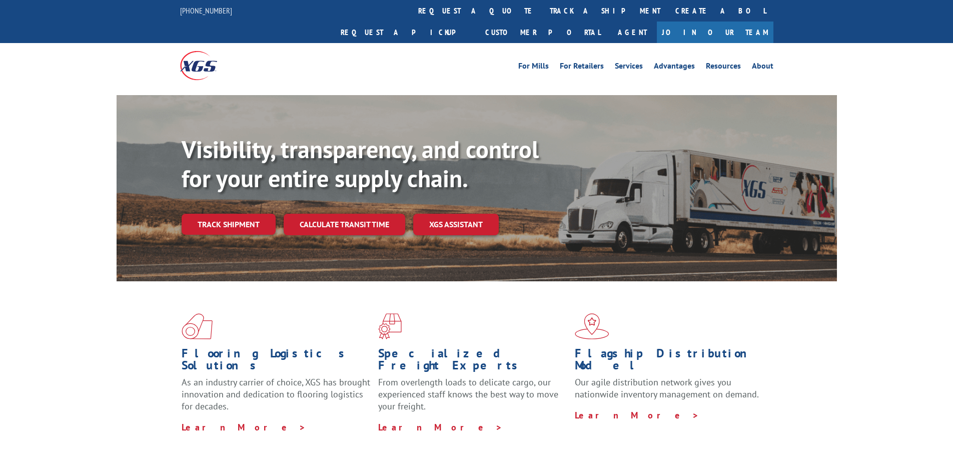 This screenshot has height=456, width=953. What do you see at coordinates (473, 362) in the screenshot?
I see `h1: Specialized Freight Experts` at bounding box center [473, 362].